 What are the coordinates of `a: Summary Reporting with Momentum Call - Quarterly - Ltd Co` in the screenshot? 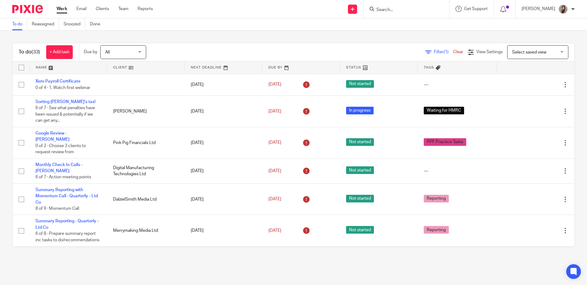 It's located at (67, 196).